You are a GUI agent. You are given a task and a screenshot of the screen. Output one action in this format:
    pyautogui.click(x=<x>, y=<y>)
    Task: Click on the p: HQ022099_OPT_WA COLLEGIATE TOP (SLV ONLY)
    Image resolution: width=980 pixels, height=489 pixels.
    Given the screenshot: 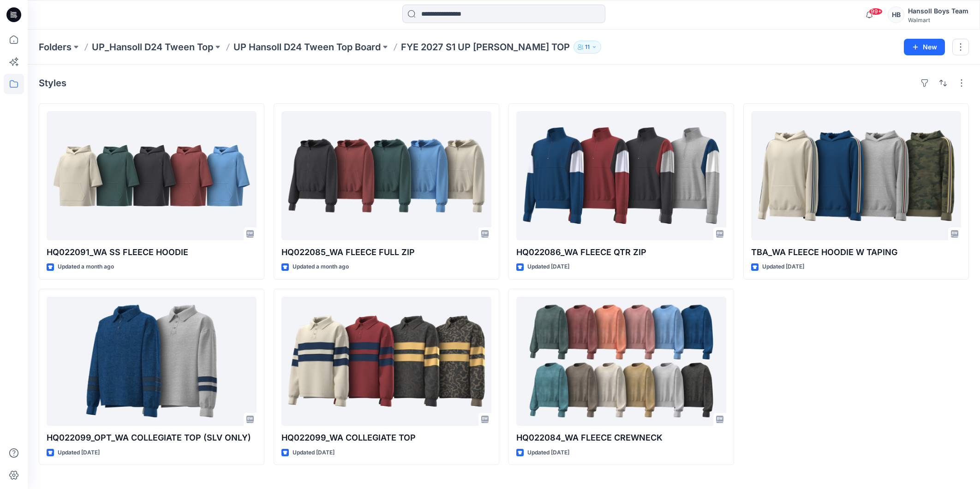 What is the action you would take?
    pyautogui.click(x=151, y=437)
    